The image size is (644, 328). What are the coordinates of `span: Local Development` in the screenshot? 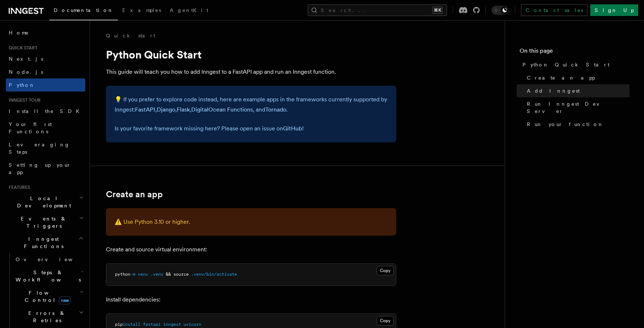 It's located at (42, 202).